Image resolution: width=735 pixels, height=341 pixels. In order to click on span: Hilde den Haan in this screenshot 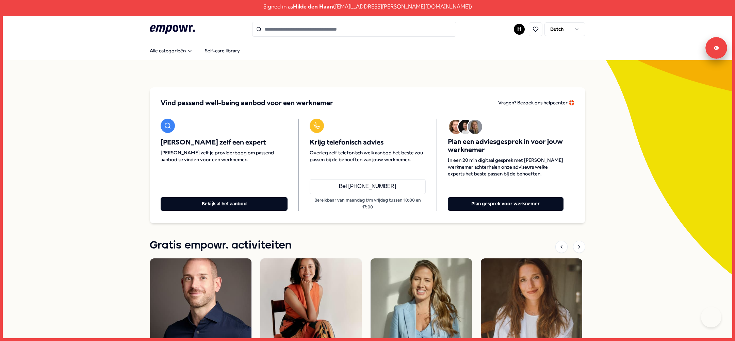, I will do `click(313, 7)`.